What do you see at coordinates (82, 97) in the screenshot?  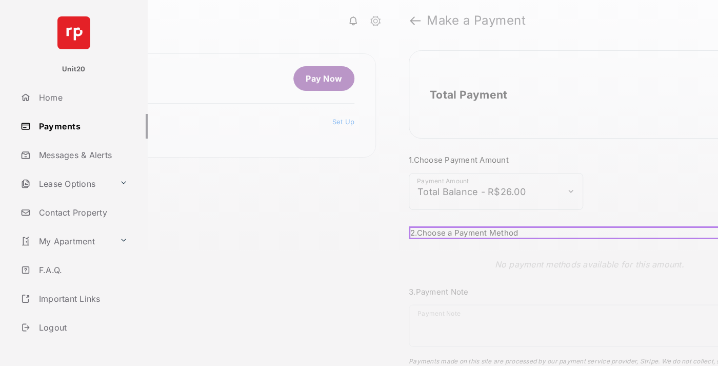 I see `a: Home` at bounding box center [82, 97].